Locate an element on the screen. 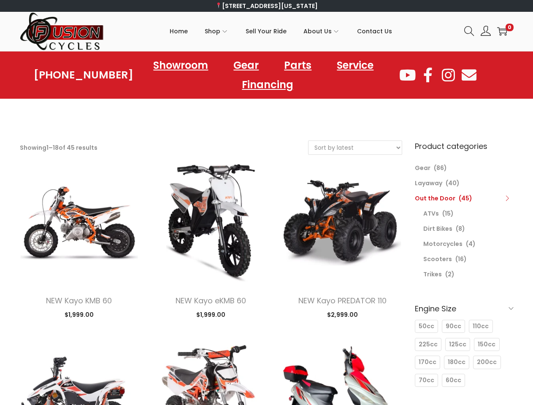 Image resolution: width=533 pixels, height=405 pixels. span: 125cc is located at coordinates (457, 344).